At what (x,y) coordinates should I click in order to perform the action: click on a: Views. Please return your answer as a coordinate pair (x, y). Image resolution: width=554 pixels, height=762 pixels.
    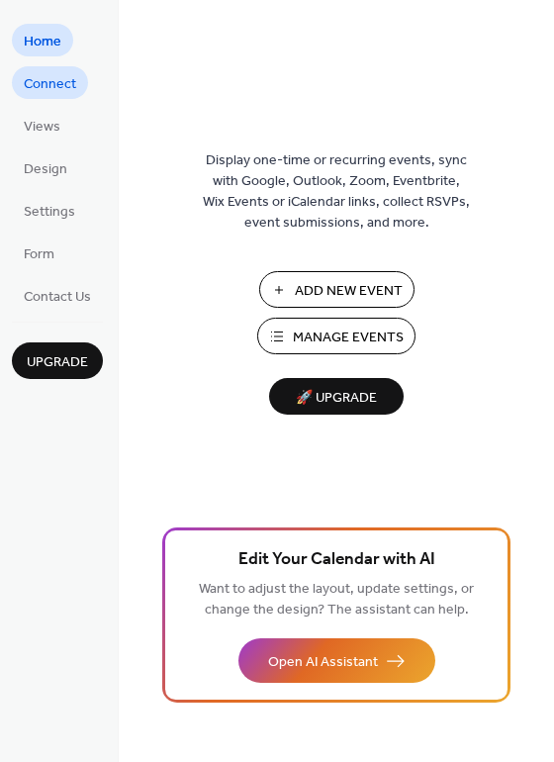
    Looking at the image, I should click on (42, 125).